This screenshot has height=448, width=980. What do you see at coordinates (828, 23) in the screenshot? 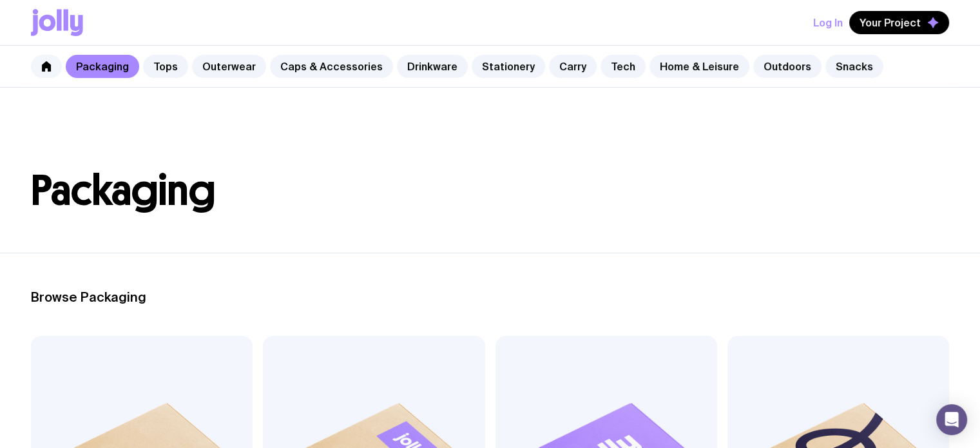
I see `button: Log In` at bounding box center [828, 23].